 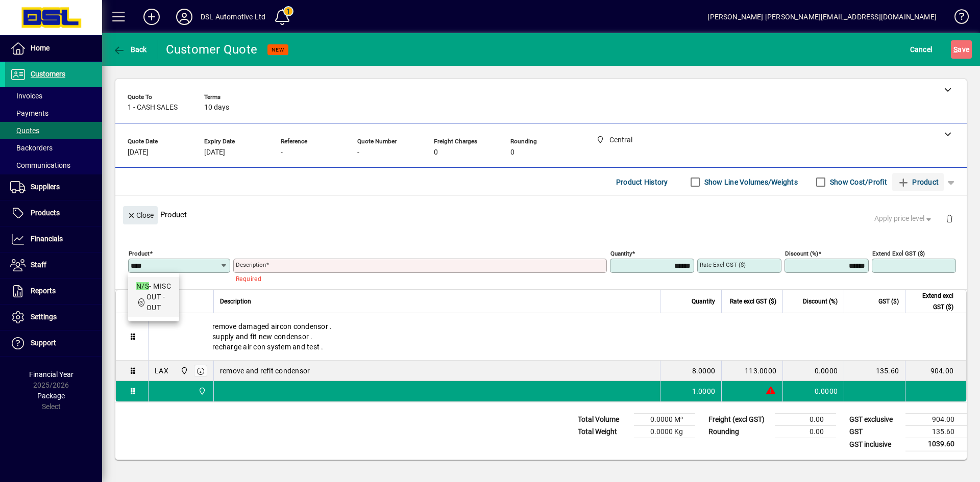 What do you see at coordinates (820, 302) in the screenshot?
I see `span: Discount (%)` at bounding box center [820, 302].